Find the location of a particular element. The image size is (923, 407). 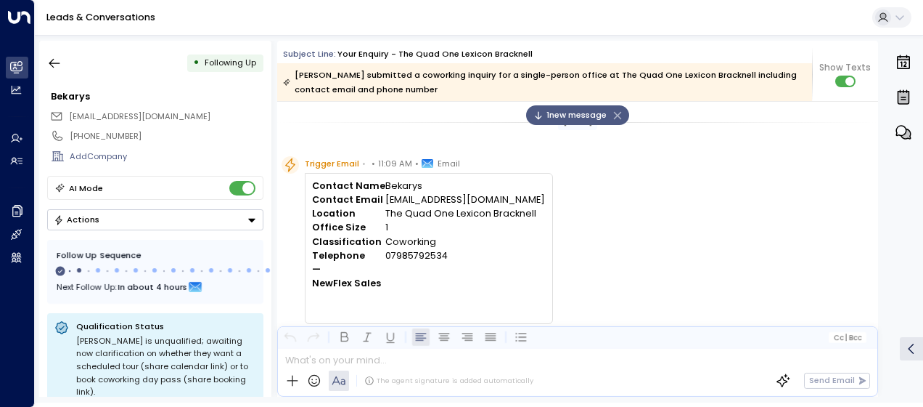

td: Coworking is located at coordinates (465, 241).